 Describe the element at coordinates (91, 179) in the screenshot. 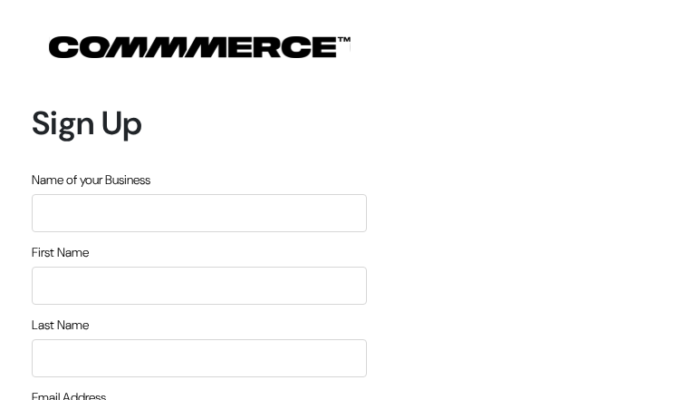

I see `label: Name of your Business` at that location.